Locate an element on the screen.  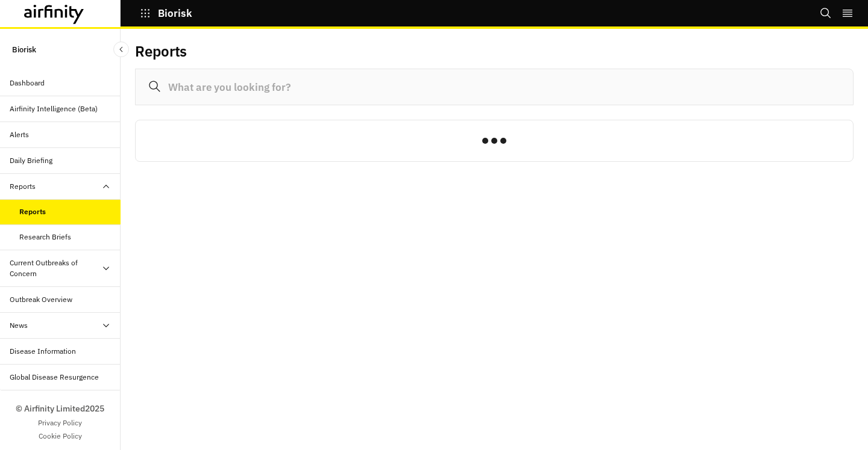
button: Biorisk is located at coordinates (166, 13).